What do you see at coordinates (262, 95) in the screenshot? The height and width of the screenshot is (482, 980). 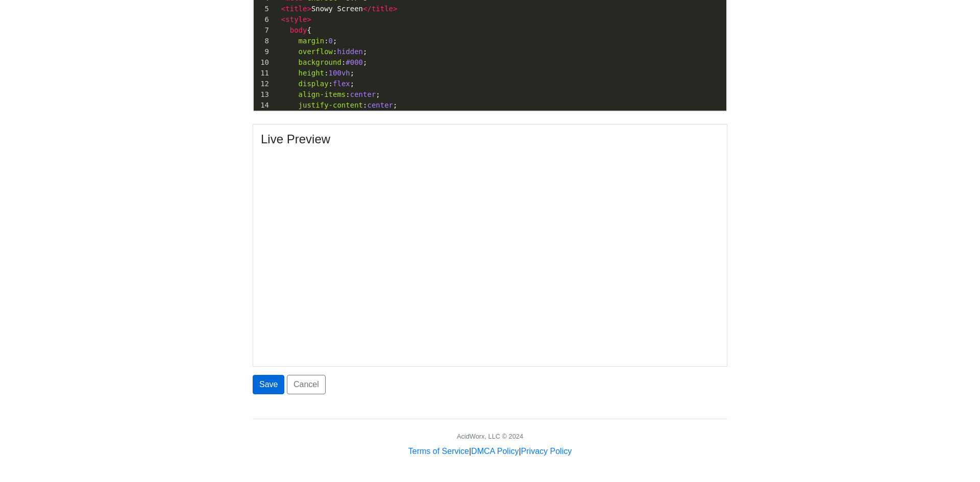 I see `div: 13` at bounding box center [262, 95].